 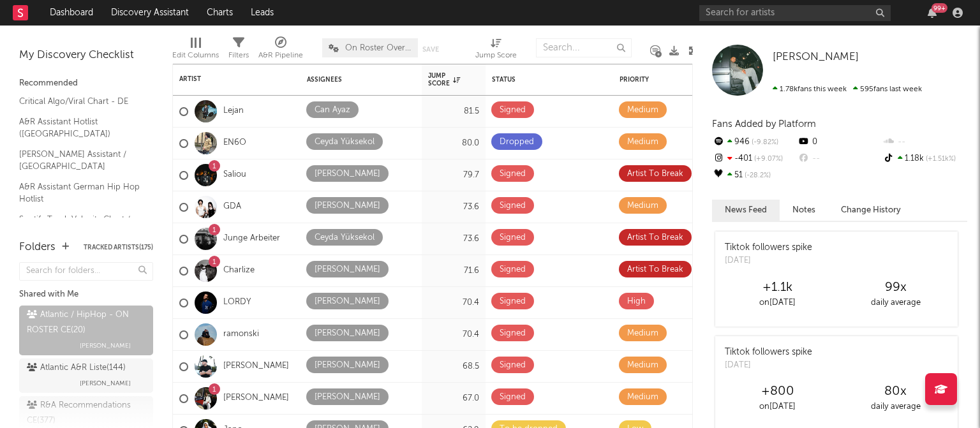 What do you see at coordinates (453, 367) in the screenshot?
I see `div: 68.5` at bounding box center [453, 367].